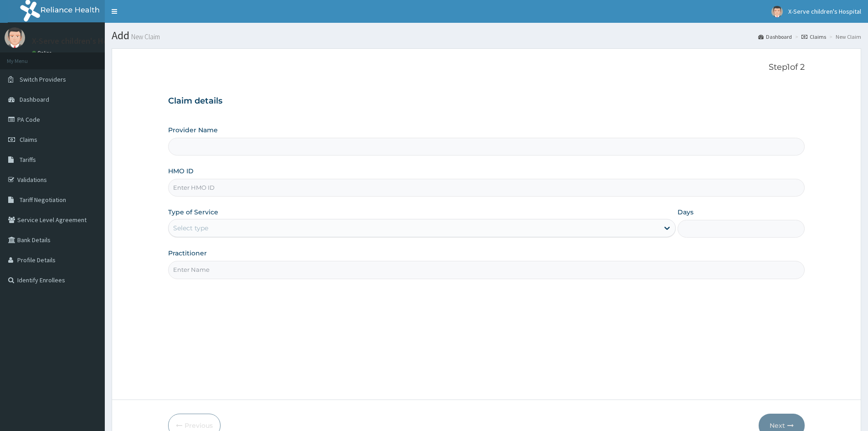  Describe the element at coordinates (686, 212) in the screenshot. I see `label: Days` at that location.